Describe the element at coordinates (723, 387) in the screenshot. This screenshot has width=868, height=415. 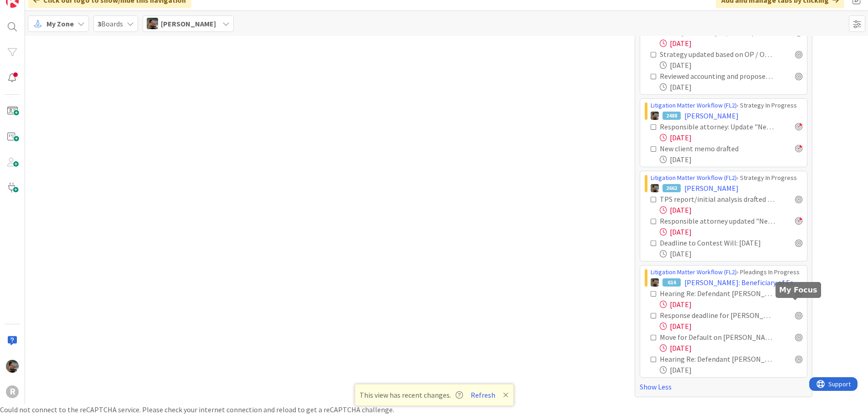
I see `a: Show Less` at that location.